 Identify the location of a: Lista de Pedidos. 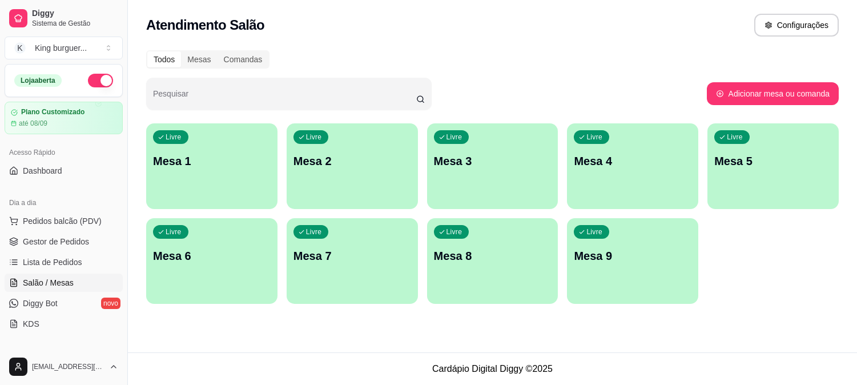
(63, 262).